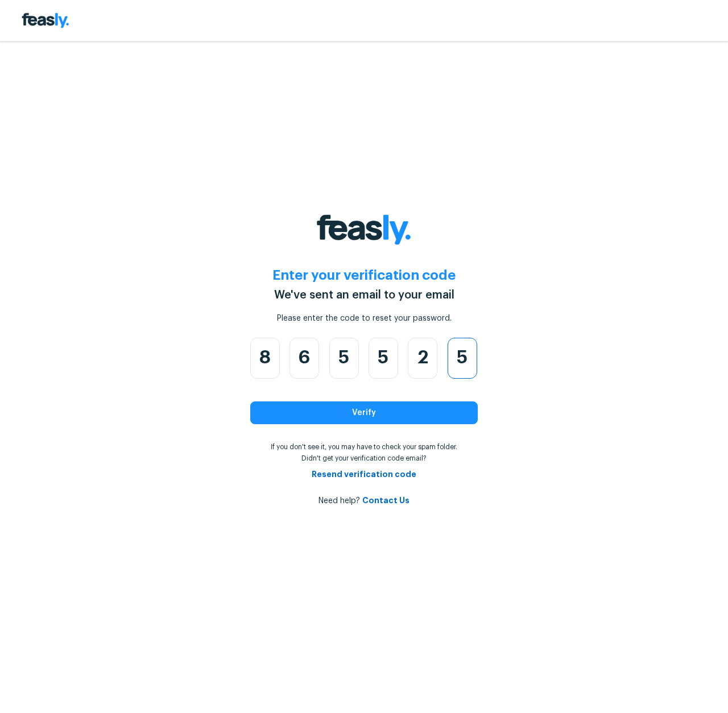 This screenshot has height=713, width=728. Describe the element at coordinates (364, 295) in the screenshot. I see `div: We've sent an email to your email` at that location.